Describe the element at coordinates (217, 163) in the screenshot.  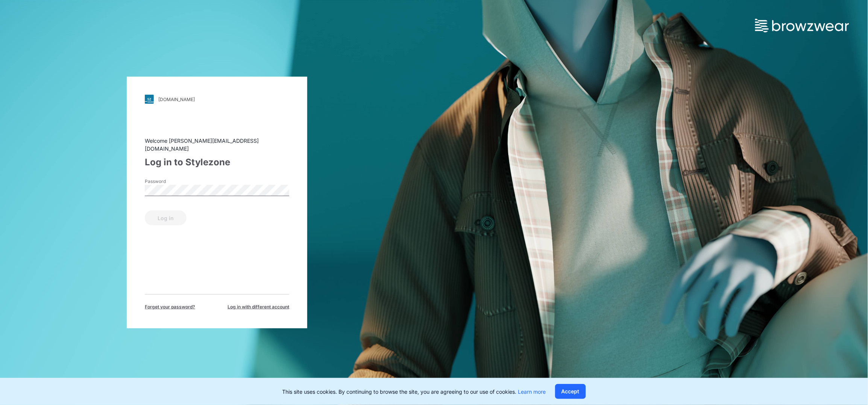
I see `div: Log in to Stylezone` at that location.